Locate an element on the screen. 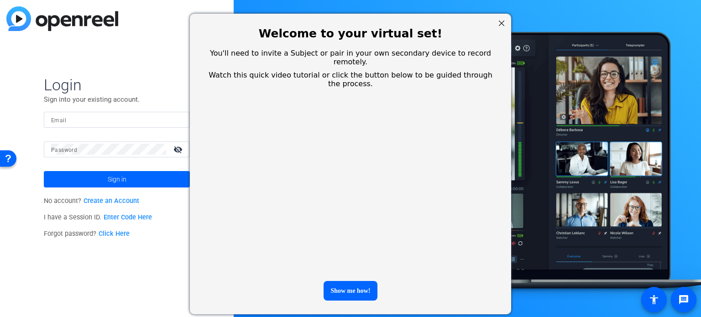 This screenshot has width=701, height=317. img: blue-gradient.svg is located at coordinates (62, 19).